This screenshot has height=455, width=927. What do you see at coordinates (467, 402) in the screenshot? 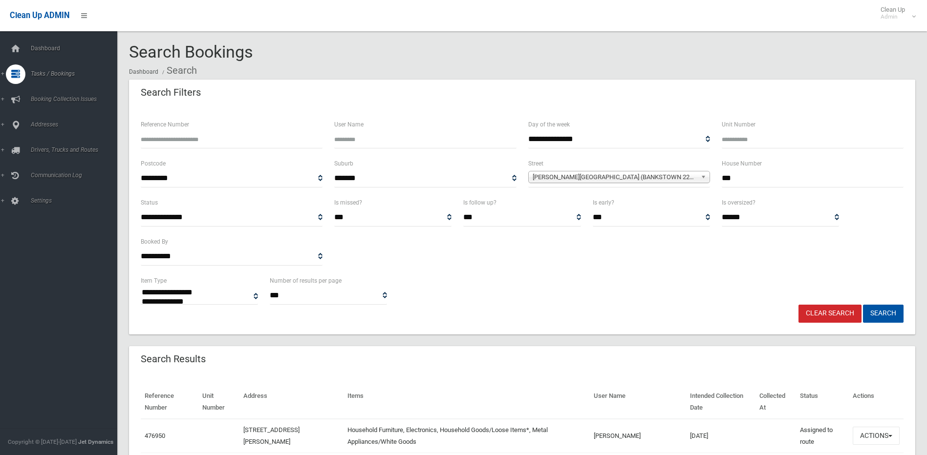
I see `th: Items` at bounding box center [467, 402].